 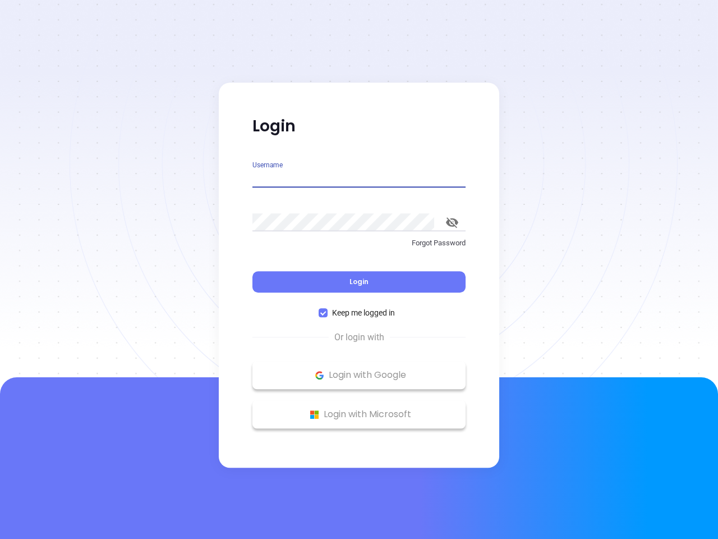 What do you see at coordinates (359, 282) in the screenshot?
I see `button: Login` at bounding box center [359, 282].